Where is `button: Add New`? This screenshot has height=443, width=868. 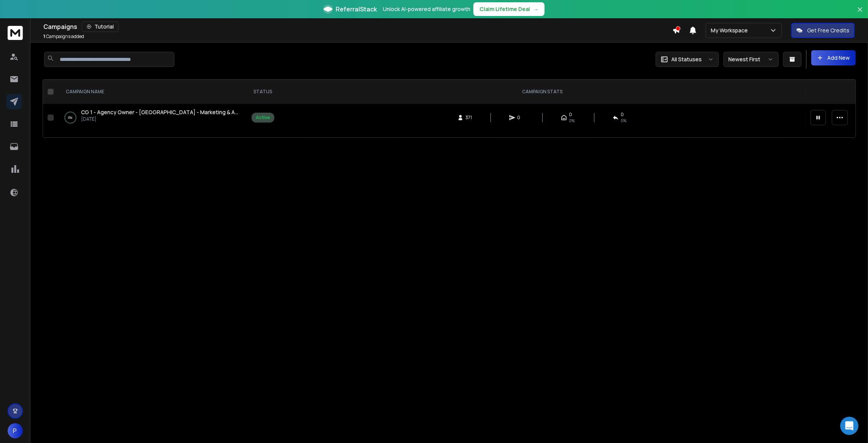
button: Add New is located at coordinates (833, 58).